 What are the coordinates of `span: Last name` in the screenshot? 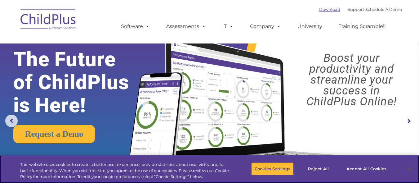 It's located at (95, 43).